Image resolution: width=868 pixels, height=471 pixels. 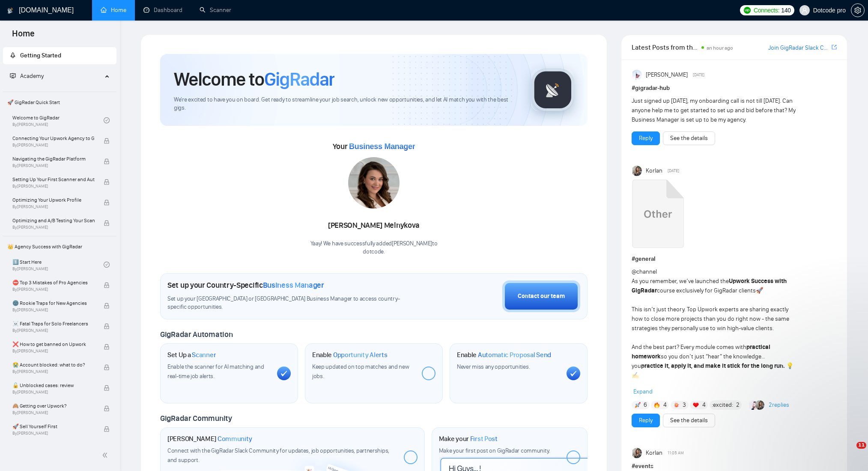 What do you see at coordinates (192, 355) in the screenshot?
I see `h1: Set Up a` at bounding box center [192, 355].